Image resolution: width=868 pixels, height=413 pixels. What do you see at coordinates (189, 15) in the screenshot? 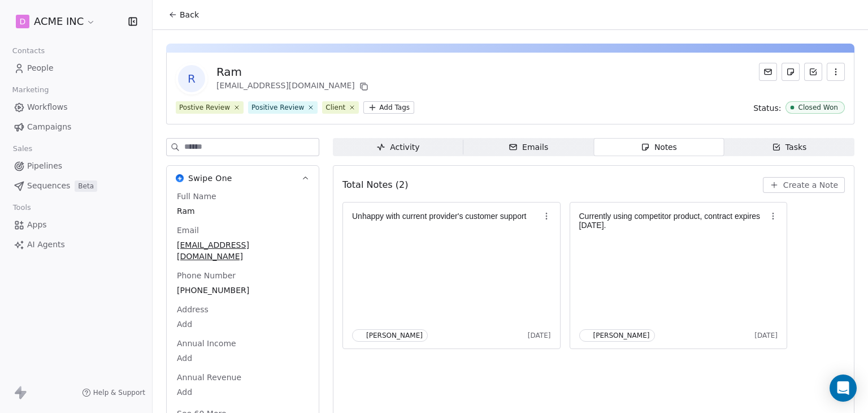
I see `span: Back` at bounding box center [189, 15].